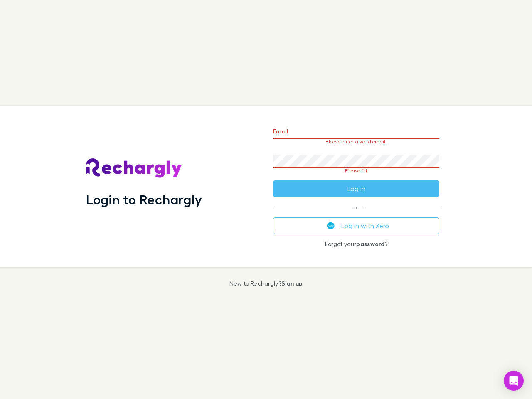 This screenshot has width=532, height=399. What do you see at coordinates (356, 207) in the screenshot?
I see `span: or` at bounding box center [356, 207].